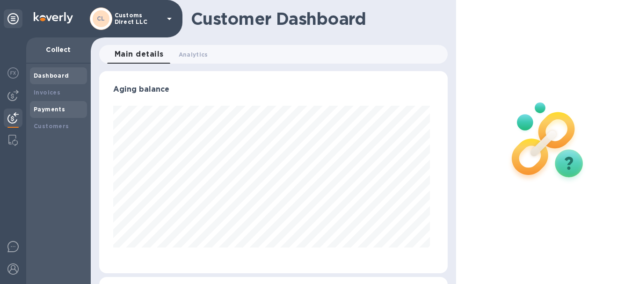 This screenshot has width=639, height=284. Describe the element at coordinates (49, 109) in the screenshot. I see `b: Payments` at that location.